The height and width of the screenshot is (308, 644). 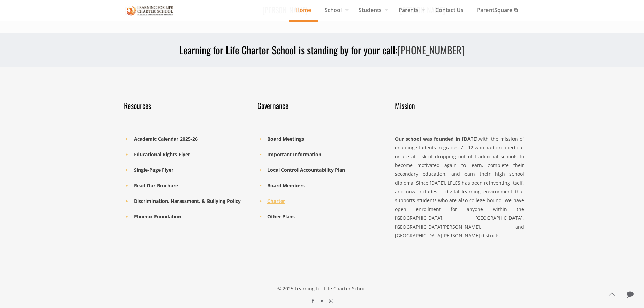 I want to click on h3: Learning for Life Charter School is standing by for your call:, so click(x=322, y=50).